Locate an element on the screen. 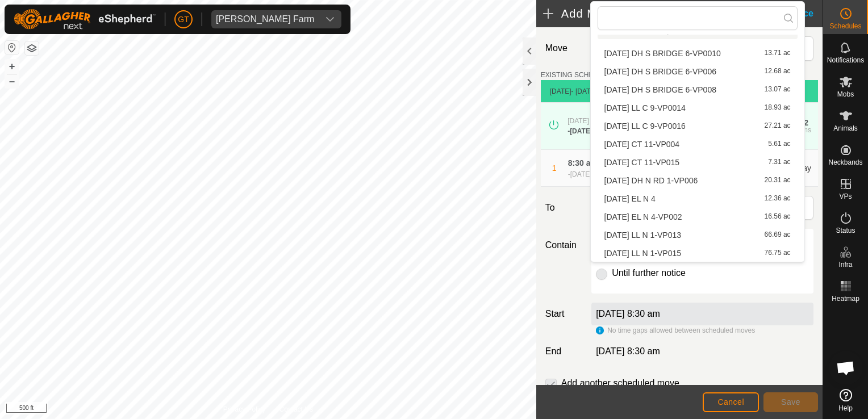 Image resolution: width=868 pixels, height=419 pixels. span: 13.71 ac is located at coordinates (778, 54).